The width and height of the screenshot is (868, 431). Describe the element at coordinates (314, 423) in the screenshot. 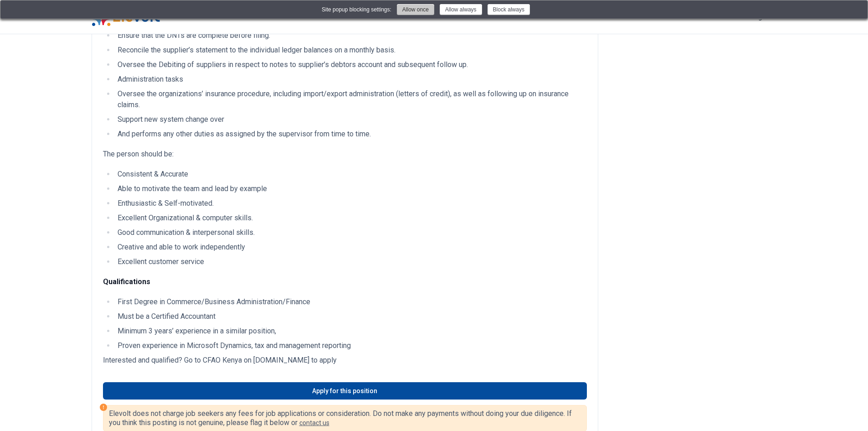

I see `a: contact us` at that location.